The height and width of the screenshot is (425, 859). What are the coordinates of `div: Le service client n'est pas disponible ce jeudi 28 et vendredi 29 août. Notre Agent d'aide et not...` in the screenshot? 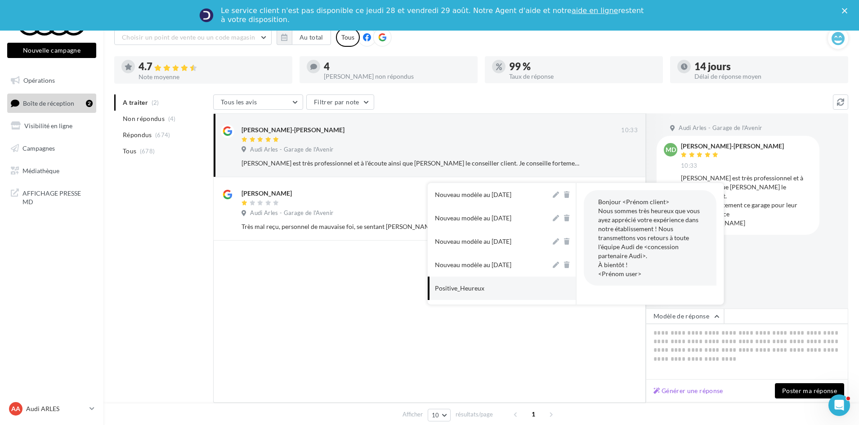 It's located at (433, 15).